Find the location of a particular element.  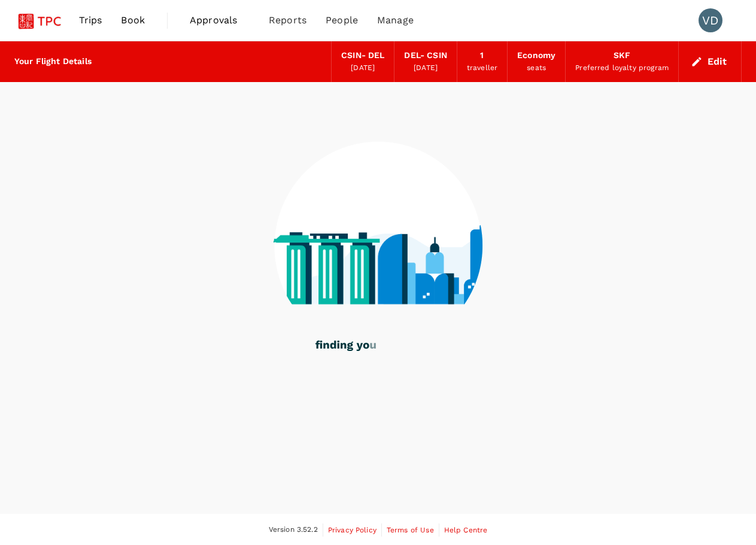

g: finding your flights is located at coordinates (367, 346).